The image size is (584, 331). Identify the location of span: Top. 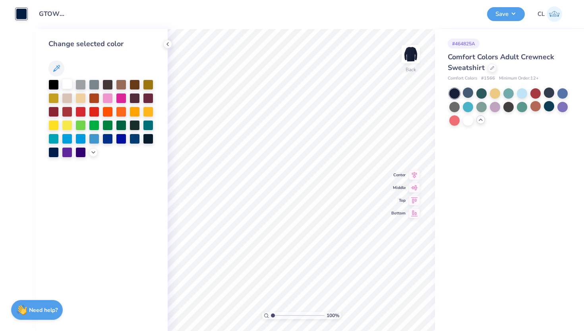
(399, 200).